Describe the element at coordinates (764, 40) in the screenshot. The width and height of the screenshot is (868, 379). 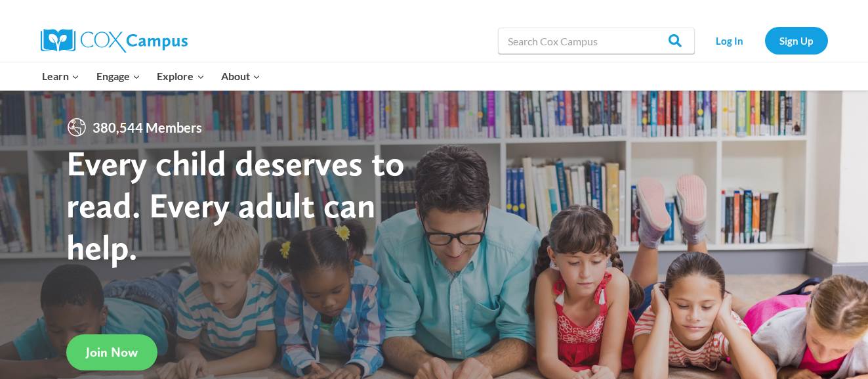
I see `nav: Secondary Navigation` at that location.